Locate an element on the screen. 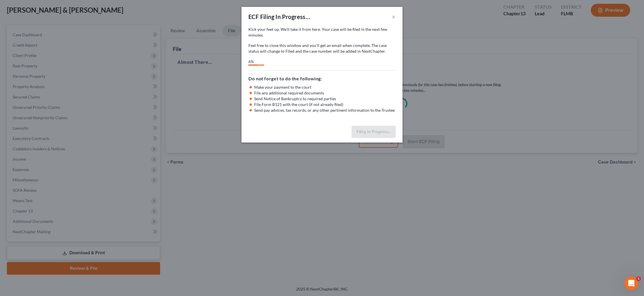 The width and height of the screenshot is (644, 296). span: 1 is located at coordinates (639, 278).